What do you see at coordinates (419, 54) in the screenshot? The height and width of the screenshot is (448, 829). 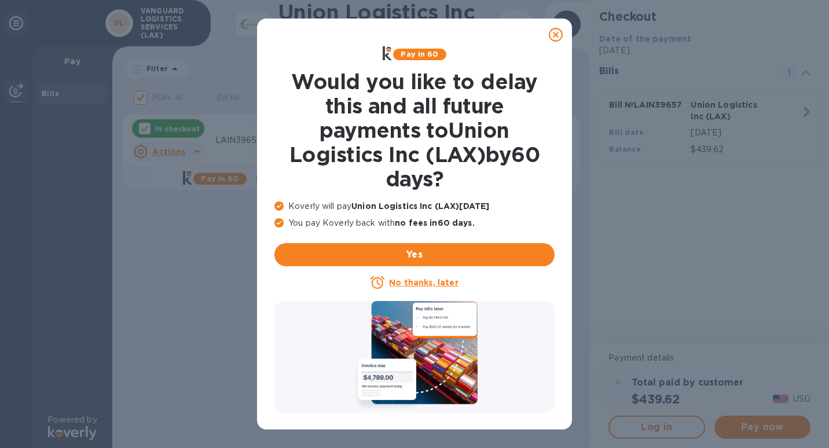 I see `b: Pay in 60` at bounding box center [419, 54].